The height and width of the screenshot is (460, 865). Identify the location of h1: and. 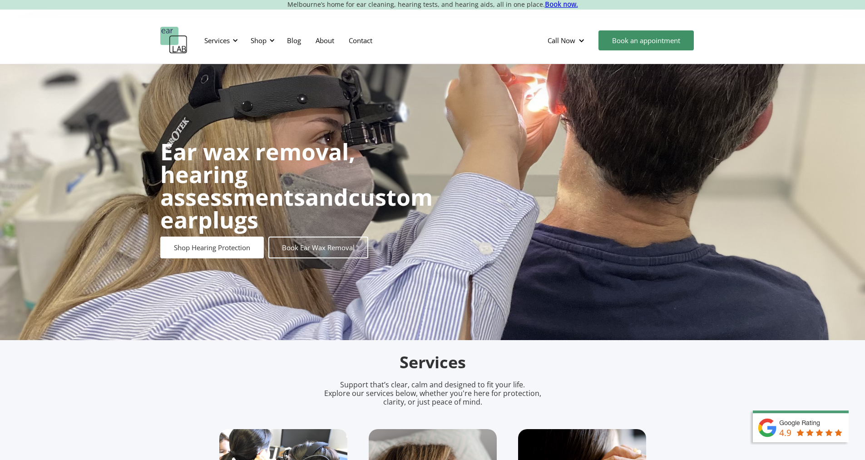
(296, 186).